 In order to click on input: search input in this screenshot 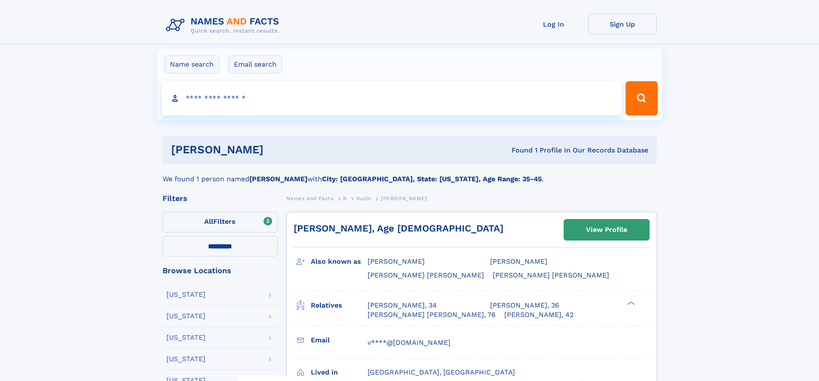, I will do `click(392, 98)`.